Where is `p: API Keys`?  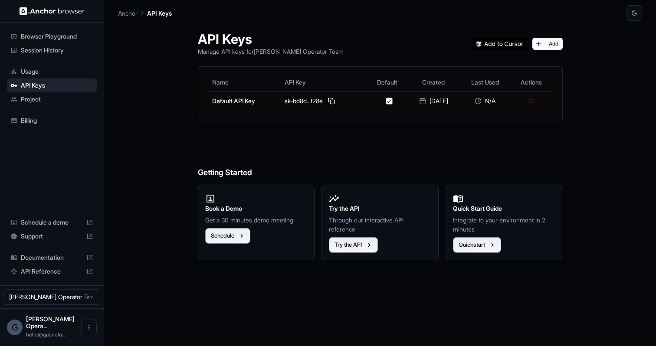
p: API Keys is located at coordinates (159, 13).